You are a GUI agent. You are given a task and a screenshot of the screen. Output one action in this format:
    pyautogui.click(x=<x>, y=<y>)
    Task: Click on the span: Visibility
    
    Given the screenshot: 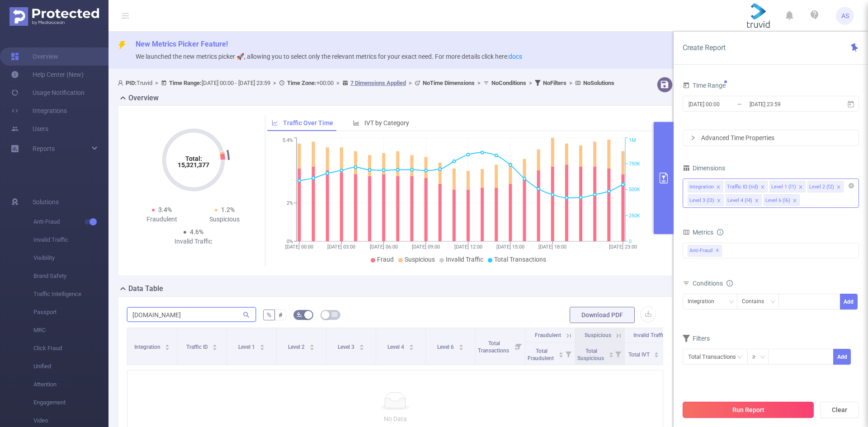 What is the action you would take?
    pyautogui.click(x=71, y=258)
    